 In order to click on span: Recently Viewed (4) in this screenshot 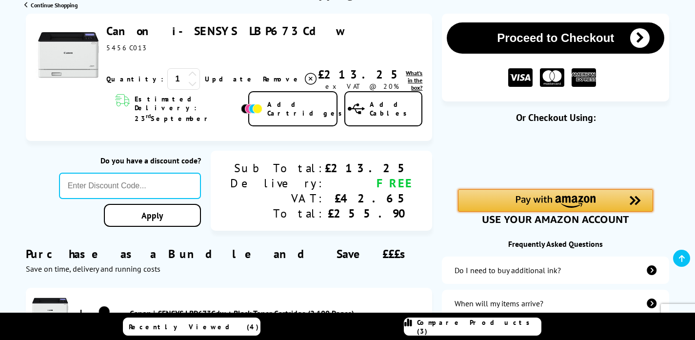, I will do `click(194, 327)`.